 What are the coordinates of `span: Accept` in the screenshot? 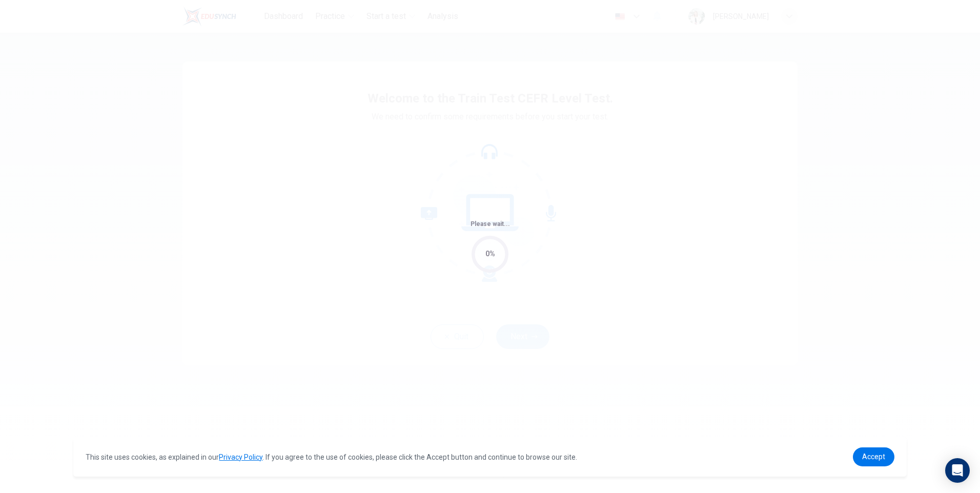 It's located at (874, 457).